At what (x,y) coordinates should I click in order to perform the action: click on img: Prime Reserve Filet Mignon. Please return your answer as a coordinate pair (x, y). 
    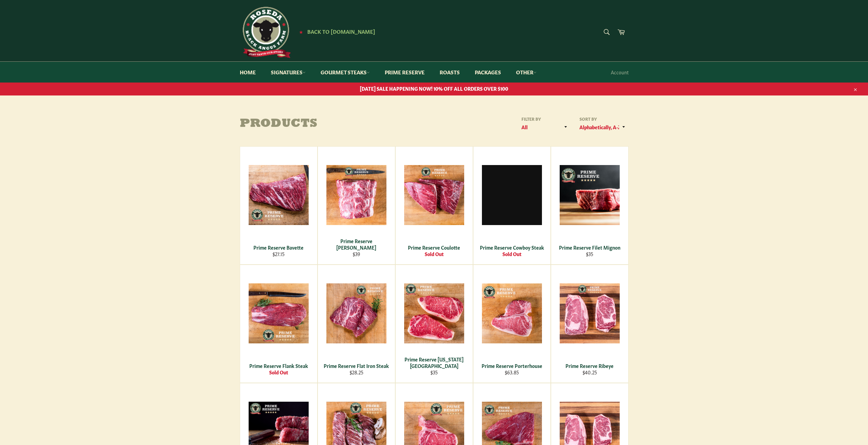
    Looking at the image, I should click on (590, 195).